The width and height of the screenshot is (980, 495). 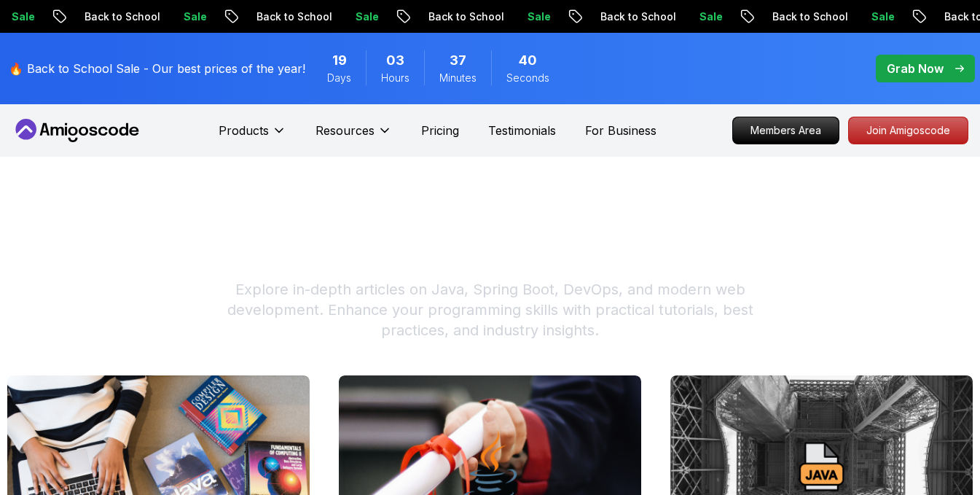 What do you see at coordinates (252, 137) in the screenshot?
I see `button: Products` at bounding box center [252, 137].